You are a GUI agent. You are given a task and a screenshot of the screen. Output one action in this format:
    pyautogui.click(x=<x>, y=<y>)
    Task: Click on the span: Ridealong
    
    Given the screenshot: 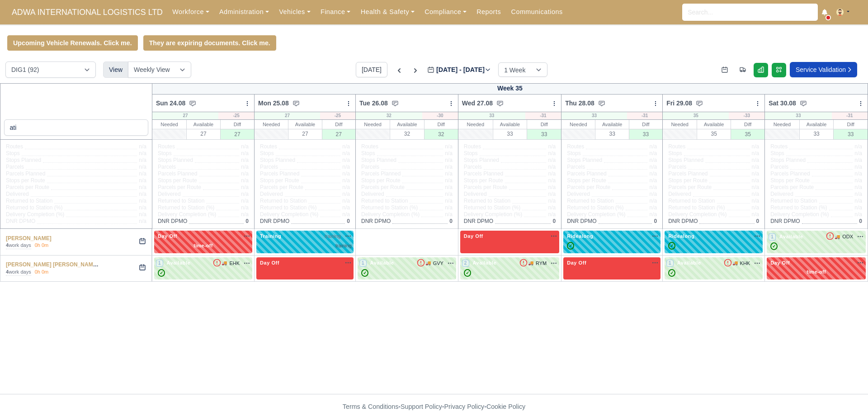 What is the action you would take?
    pyautogui.click(x=681, y=236)
    